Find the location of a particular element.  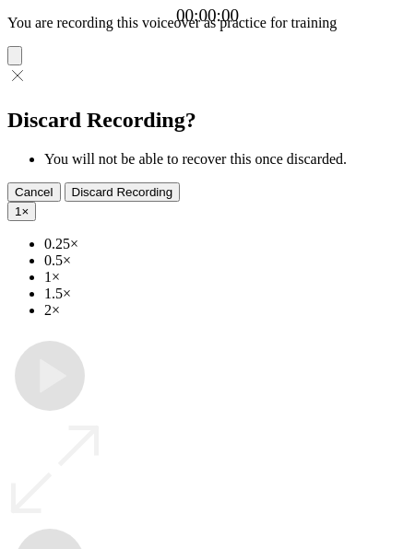

li: You will not be able to recover this once discarded. is located at coordinates (226, 159).